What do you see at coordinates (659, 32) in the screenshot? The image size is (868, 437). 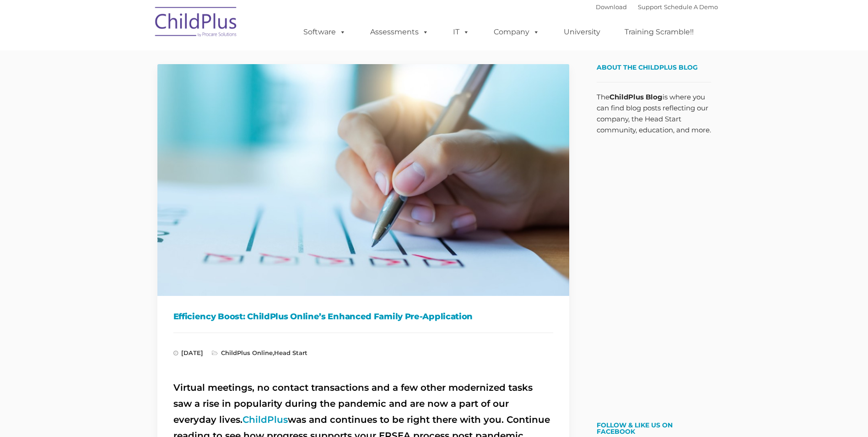 I see `a: Training Scramble!!` at bounding box center [659, 32].